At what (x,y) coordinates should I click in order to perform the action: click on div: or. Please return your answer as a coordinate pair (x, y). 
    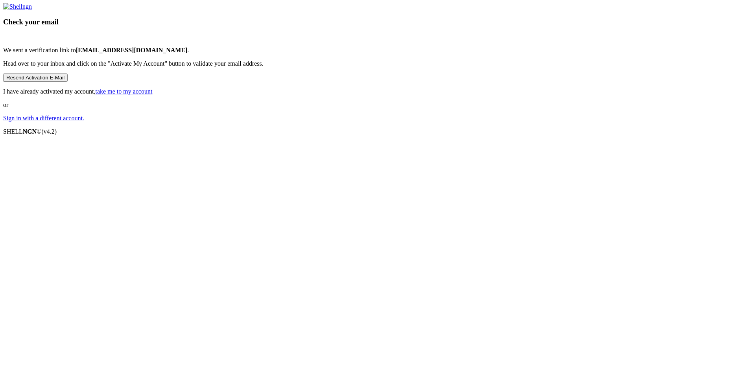
    Looking at the image, I should click on (376, 63).